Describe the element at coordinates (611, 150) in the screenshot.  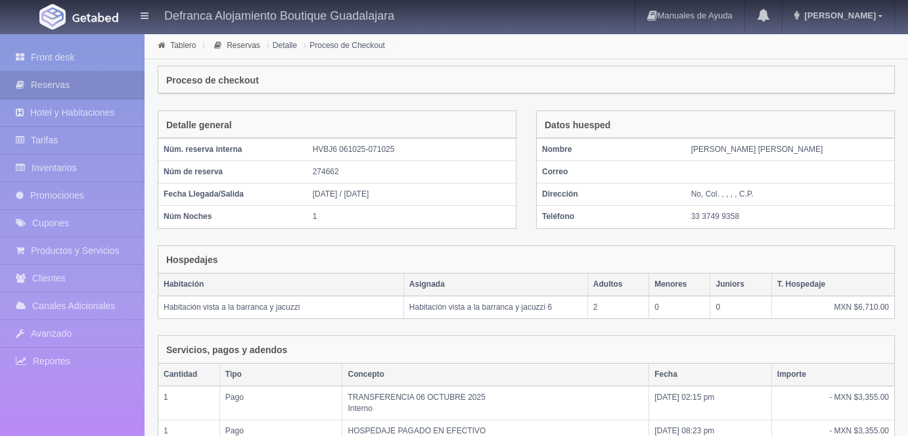
I see `th: Nombre` at that location.